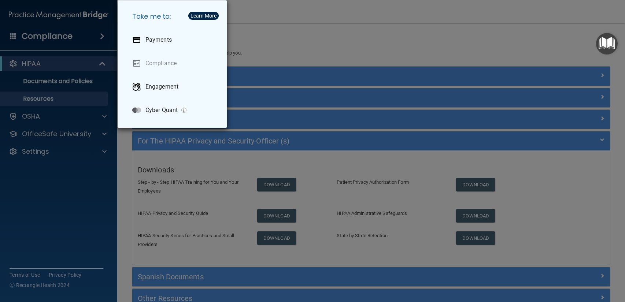 The width and height of the screenshot is (625, 302). What do you see at coordinates (174, 63) in the screenshot?
I see `a: Compliance` at bounding box center [174, 63].